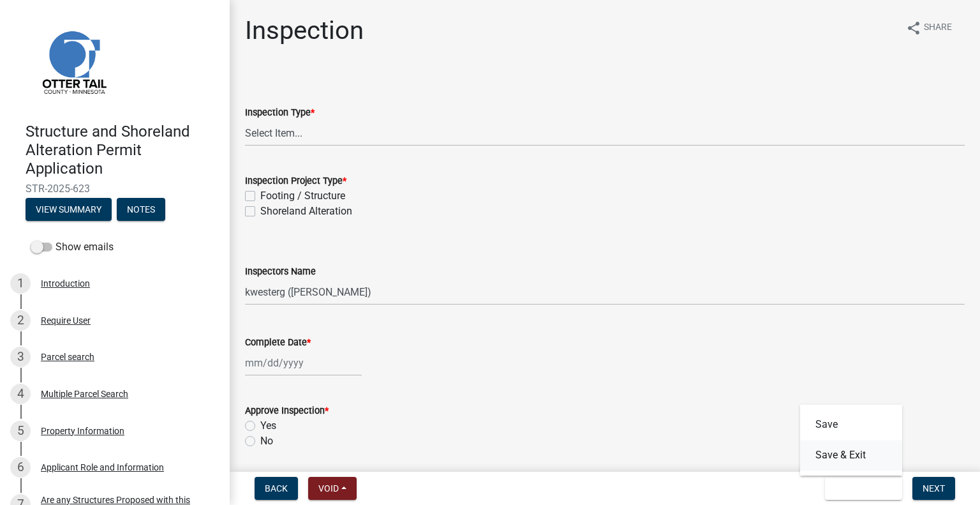 The image size is (980, 505). I want to click on wm-modal-confirm: Summary, so click(68, 210).